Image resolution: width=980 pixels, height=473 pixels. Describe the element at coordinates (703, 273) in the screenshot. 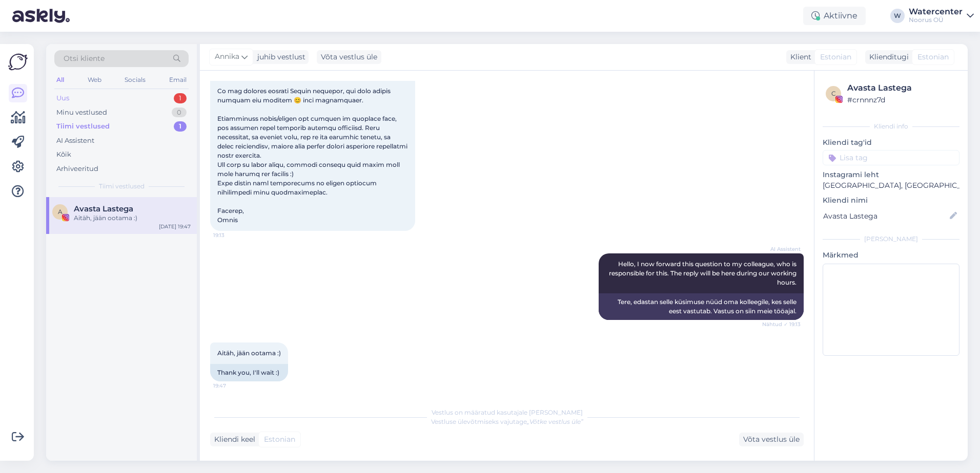

I see `span: Hello, I now forward this question to my colleague, who is responsible for this. The reply will b...` at that location.